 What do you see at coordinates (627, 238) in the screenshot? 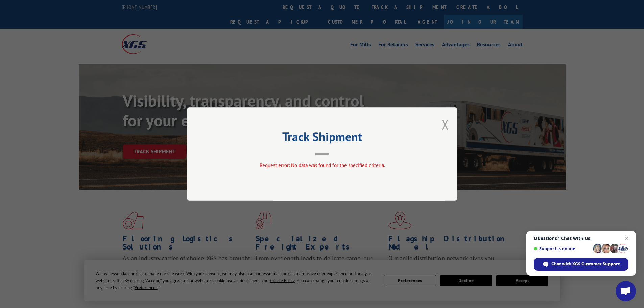
I see `span: Close chat` at bounding box center [627, 238].